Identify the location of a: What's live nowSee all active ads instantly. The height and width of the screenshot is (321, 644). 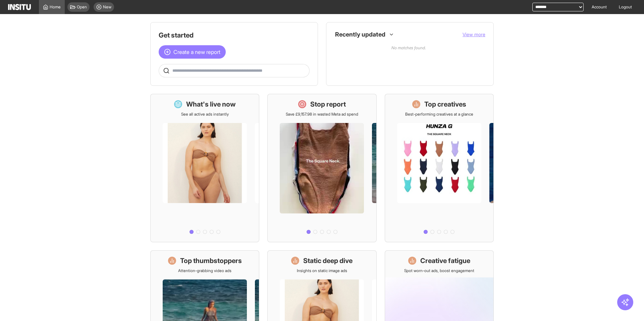
(205, 168).